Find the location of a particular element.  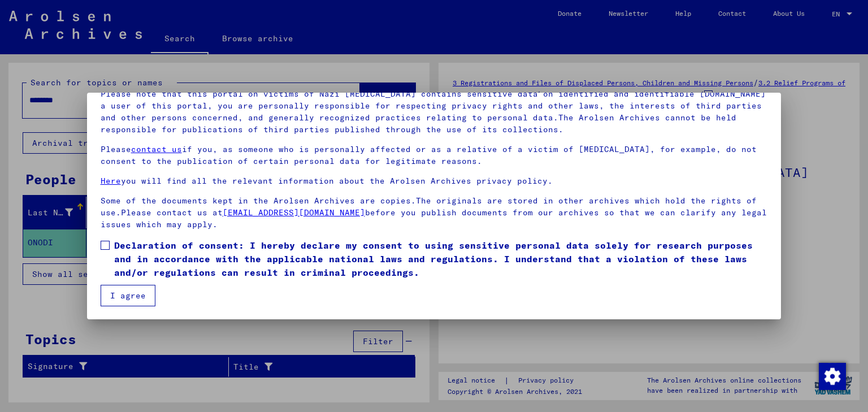

div: Change consent is located at coordinates (832, 376).